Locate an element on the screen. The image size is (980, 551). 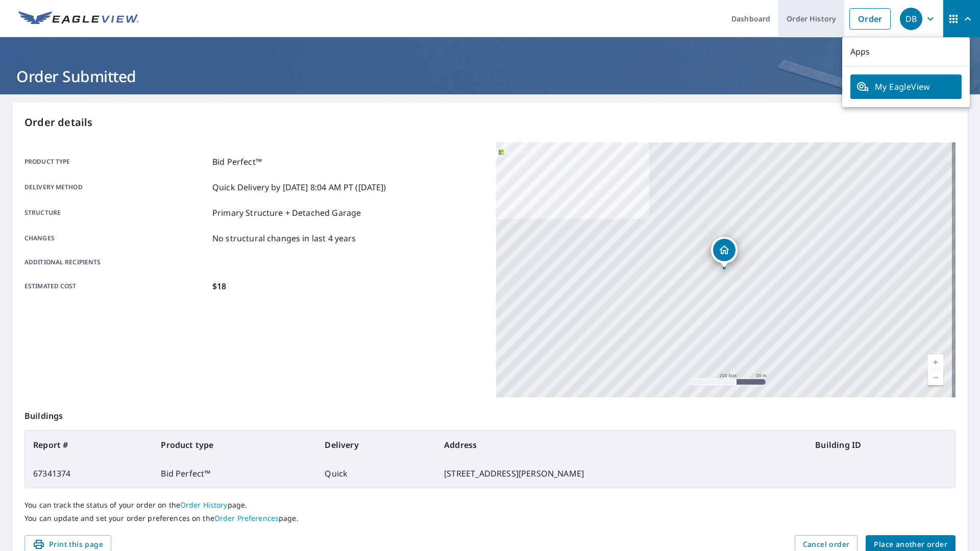
p: Changes is located at coordinates (116, 239).